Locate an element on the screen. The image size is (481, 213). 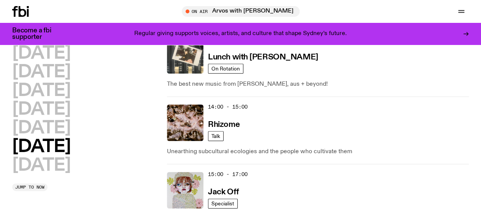
span: Jump to now is located at coordinates (30, 187).